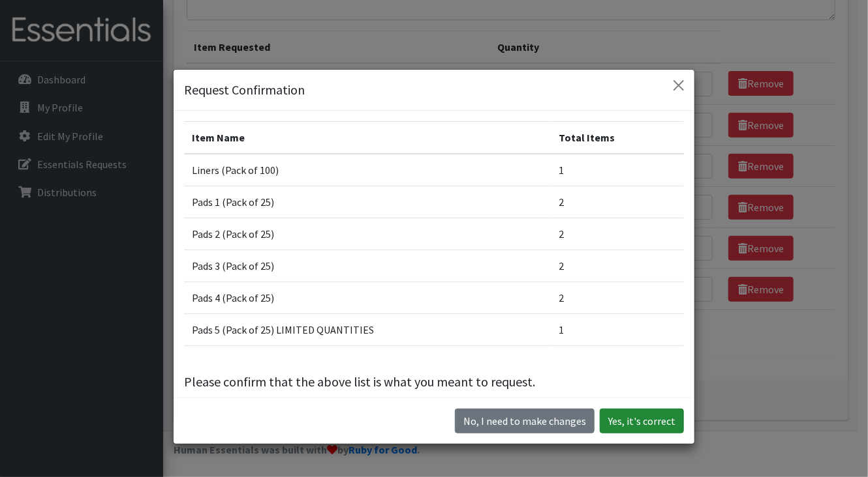  I want to click on td: Pads 1 (Pack of 25), so click(368, 202).